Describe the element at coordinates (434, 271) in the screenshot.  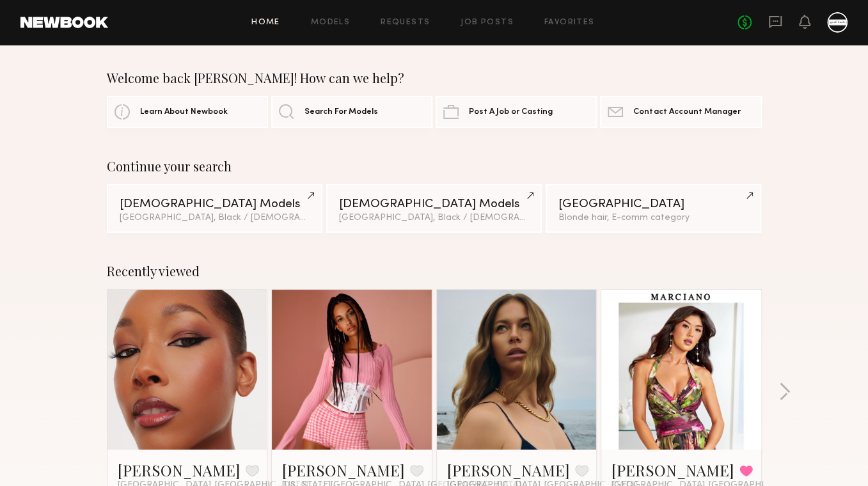
I see `div: Recently viewed` at that location.